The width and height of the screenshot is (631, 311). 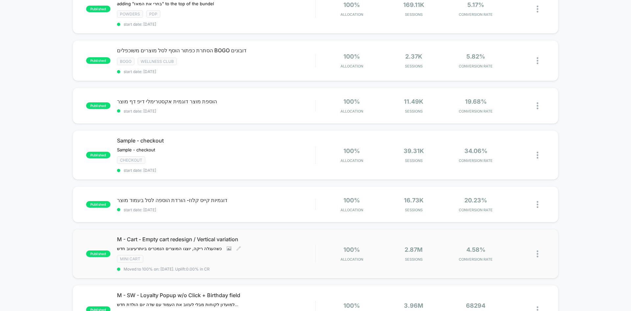 I want to click on span: 68294, so click(x=476, y=305).